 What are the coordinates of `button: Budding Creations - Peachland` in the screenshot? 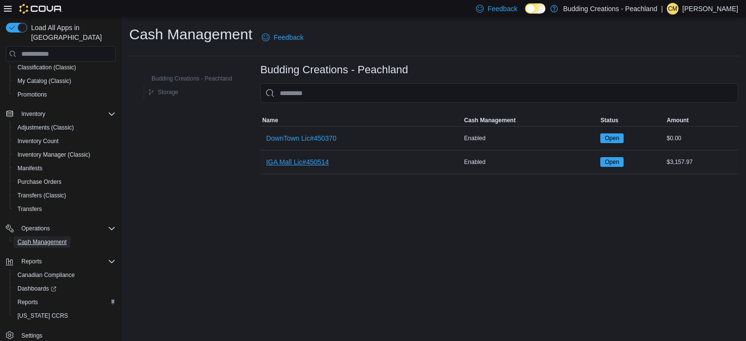 It's located at (187, 79).